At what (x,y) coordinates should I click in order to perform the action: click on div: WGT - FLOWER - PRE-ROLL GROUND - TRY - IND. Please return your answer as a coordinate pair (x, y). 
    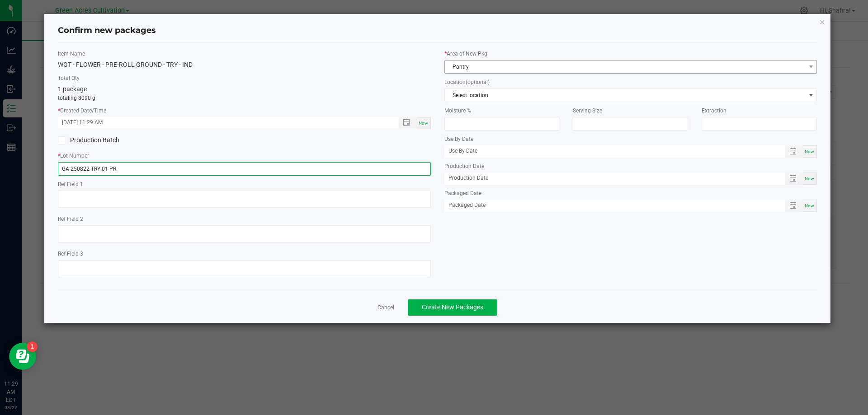
    Looking at the image, I should click on (244, 64).